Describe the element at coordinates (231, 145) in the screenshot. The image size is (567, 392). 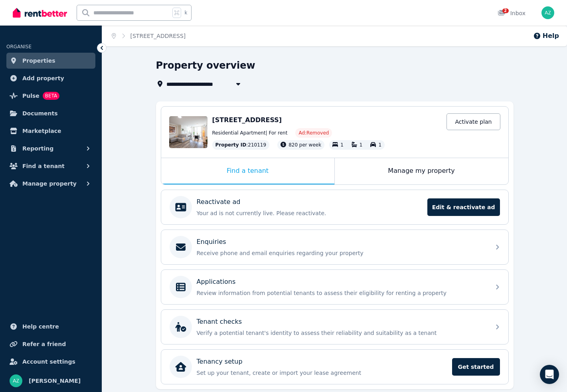
I see `span: Property ID` at that location.